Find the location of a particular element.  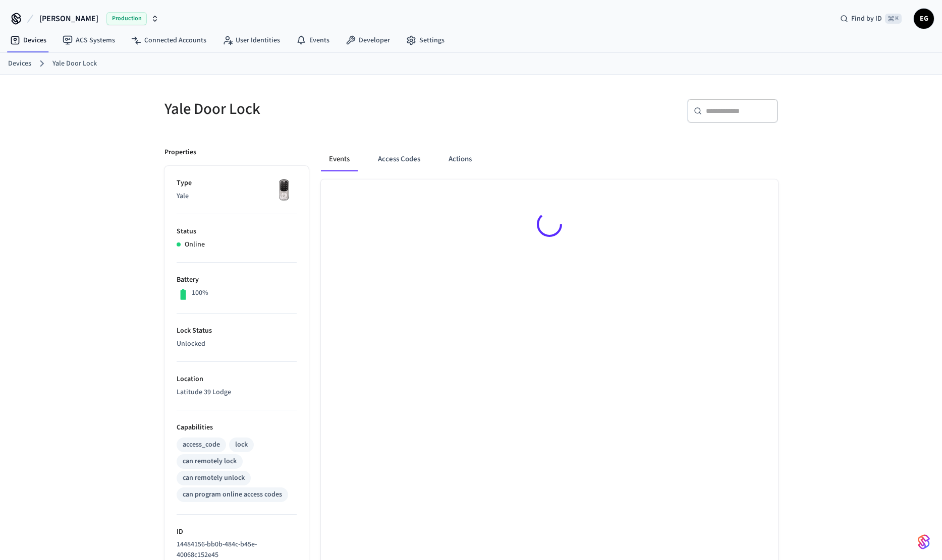

div: access_code is located at coordinates (201, 444).